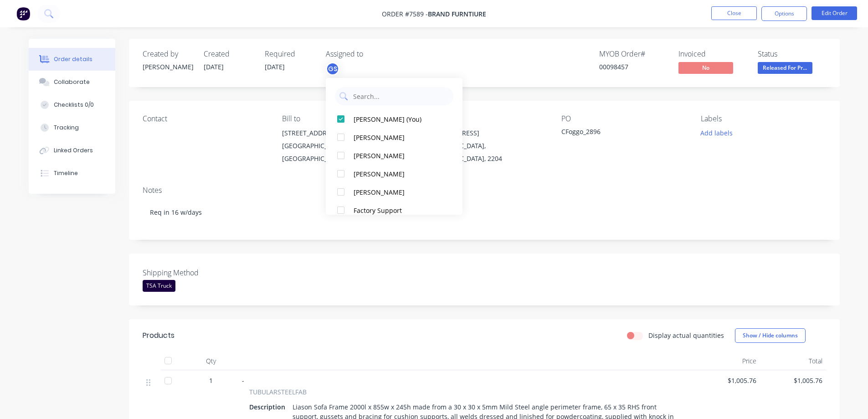 Image resolution: width=868 pixels, height=419 pixels. What do you see at coordinates (792, 54) in the screenshot?
I see `div: Status` at bounding box center [792, 54].